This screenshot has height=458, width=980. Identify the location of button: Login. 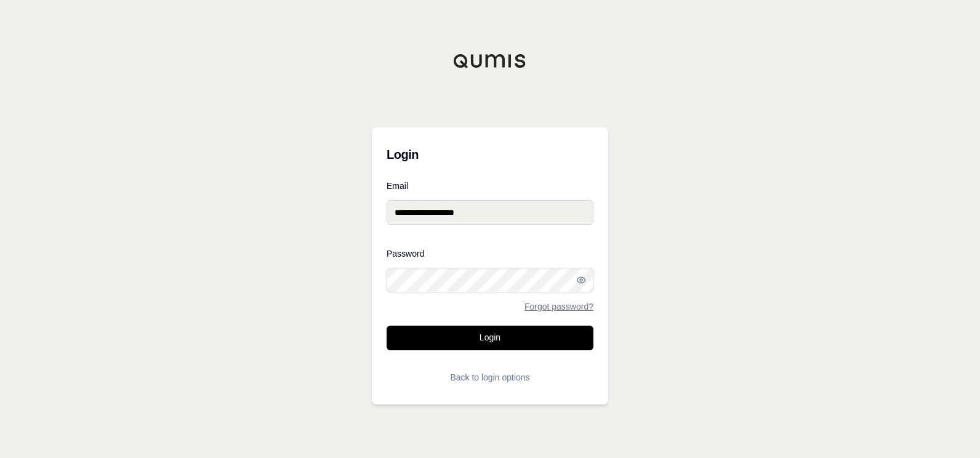
(490, 338).